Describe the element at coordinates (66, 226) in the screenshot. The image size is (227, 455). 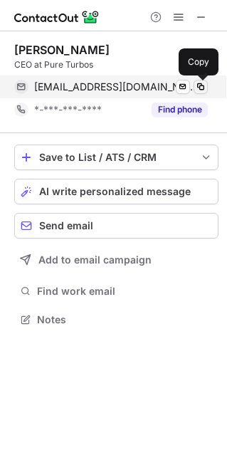
I see `span: Send email` at that location.